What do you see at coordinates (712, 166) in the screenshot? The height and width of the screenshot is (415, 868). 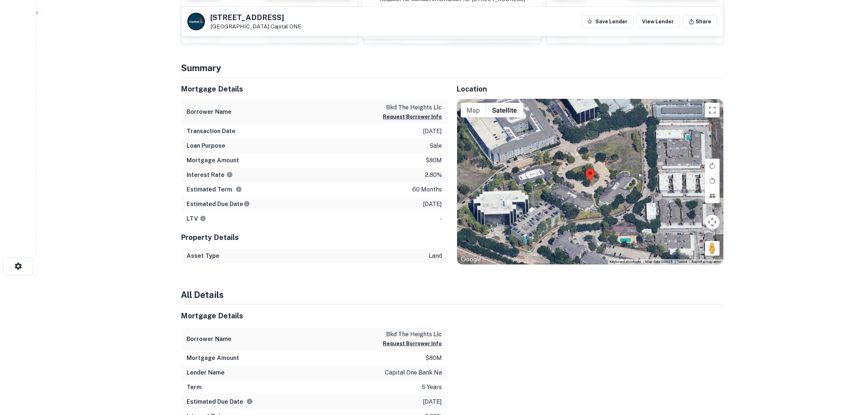 I see `button: Rotate map clockwise` at bounding box center [712, 166].